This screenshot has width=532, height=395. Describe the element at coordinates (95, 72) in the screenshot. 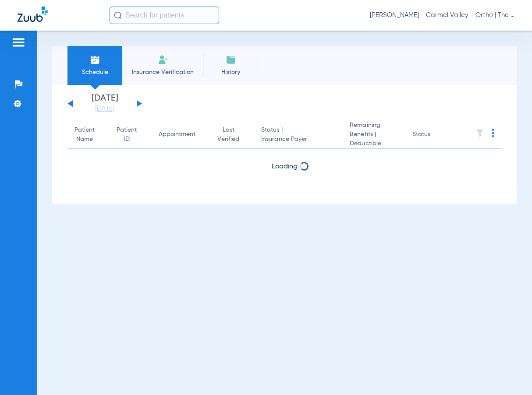

I see `span: Schedule` at that location.